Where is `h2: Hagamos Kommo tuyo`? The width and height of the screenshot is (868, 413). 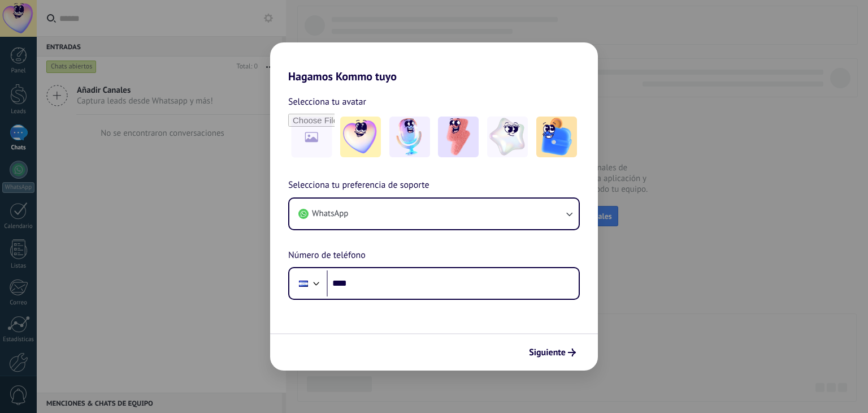 h2: Hagamos Kommo tuyo is located at coordinates (434, 63).